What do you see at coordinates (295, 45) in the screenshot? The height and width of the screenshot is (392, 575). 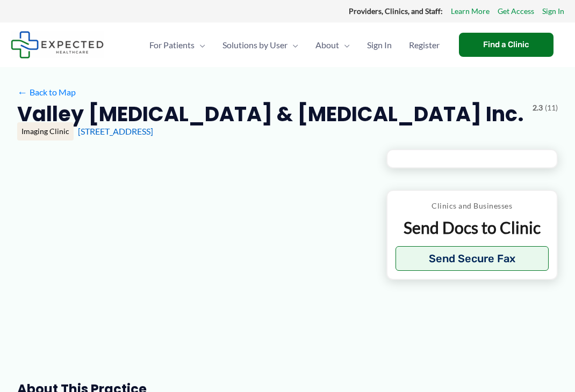 I see `nav: Primary Site Navigation` at bounding box center [295, 45].